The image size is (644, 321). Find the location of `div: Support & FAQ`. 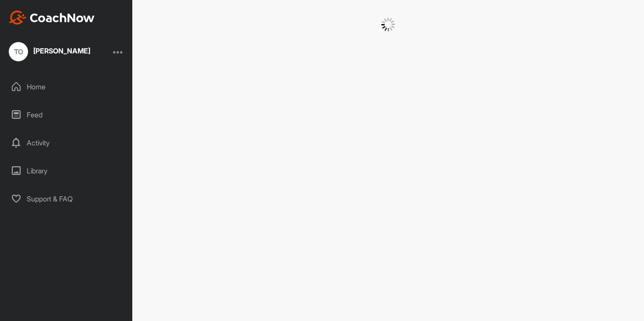

div: Support & FAQ is located at coordinates (66, 199).